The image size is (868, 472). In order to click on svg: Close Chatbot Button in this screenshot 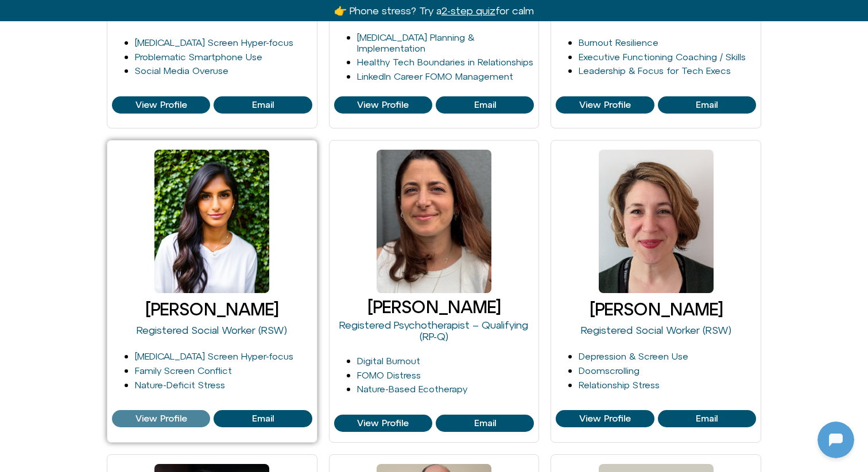, I will do `click(210, 15)`.